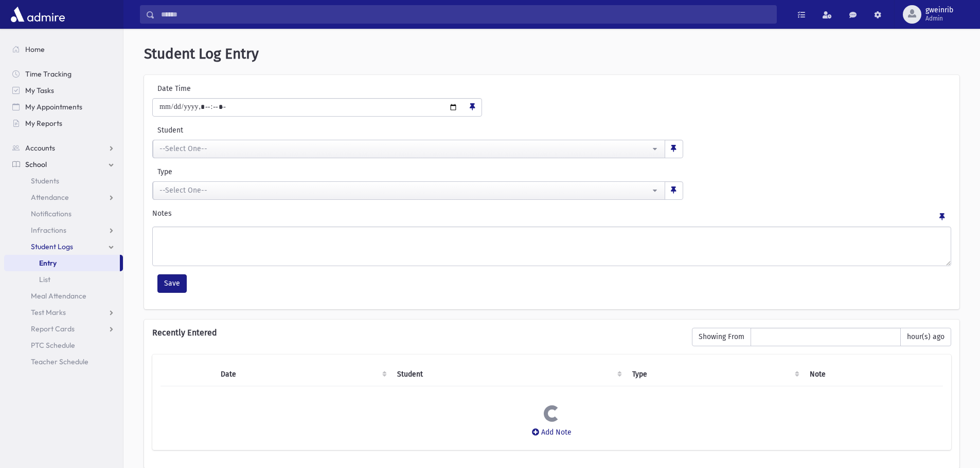 This screenshot has width=980, height=468. Describe the element at coordinates (201, 53) in the screenshot. I see `span: Student Log Entry` at that location.